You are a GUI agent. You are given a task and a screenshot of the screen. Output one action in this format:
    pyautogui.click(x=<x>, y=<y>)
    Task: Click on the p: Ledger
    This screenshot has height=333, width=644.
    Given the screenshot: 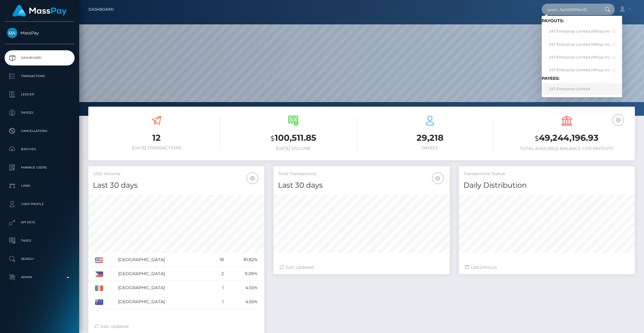 What is the action you would take?
    pyautogui.click(x=40, y=95)
    